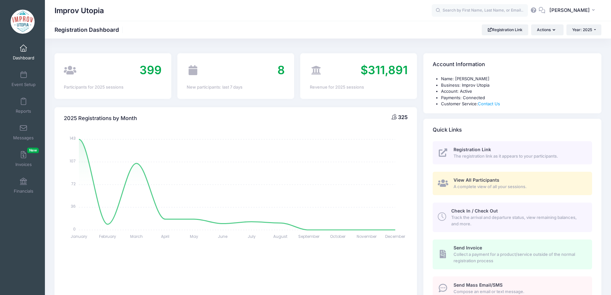 This screenshot has width=611, height=295. Describe the element at coordinates (79, 236) in the screenshot. I see `tspan: January` at that location.